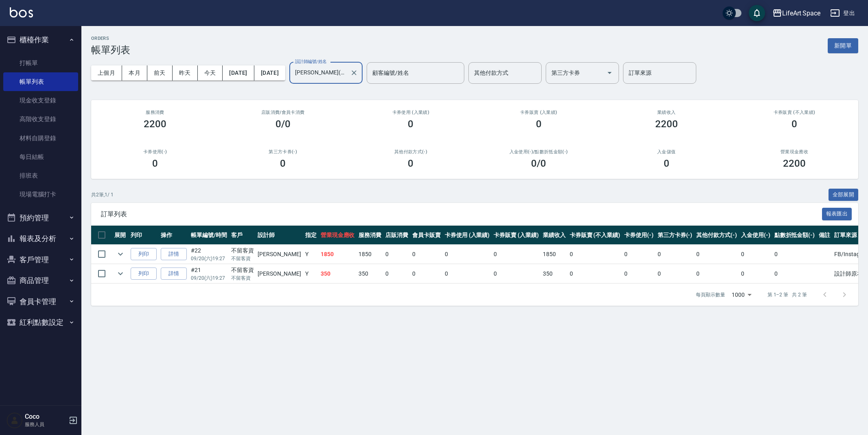 Image resolution: width=868 pixels, height=435 pixels. What do you see at coordinates (337, 235) in the screenshot?
I see `th: 營業現金應收` at bounding box center [337, 235].